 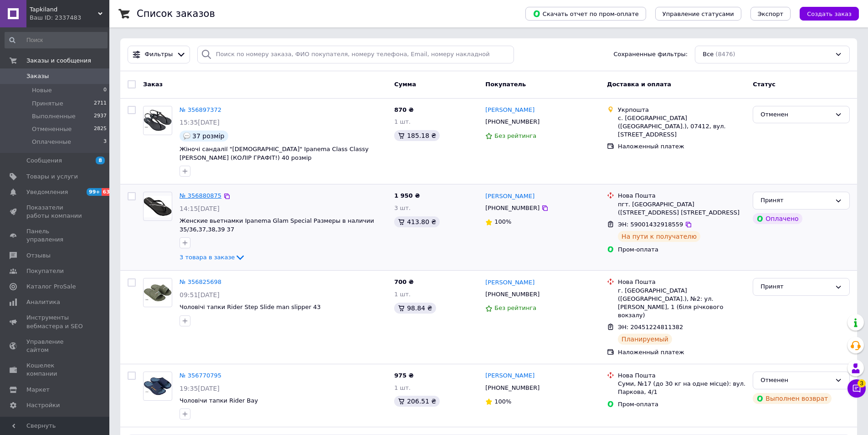 What do you see at coordinates (44, 302) in the screenshot?
I see `span: Аналитика` at bounding box center [44, 302].